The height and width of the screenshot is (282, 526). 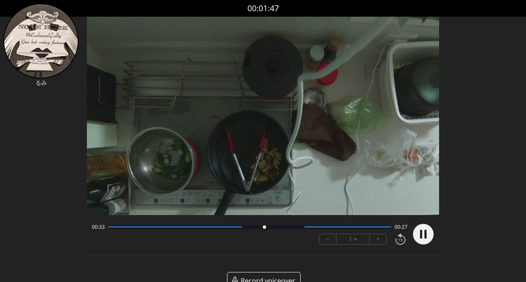 What do you see at coordinates (263, 8) in the screenshot?
I see `a: 00:01:47` at bounding box center [263, 8].